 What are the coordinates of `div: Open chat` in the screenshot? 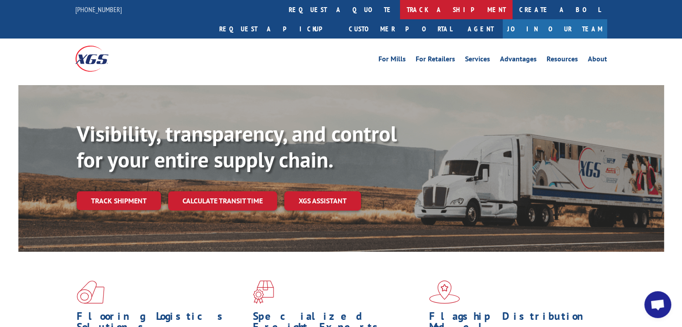 It's located at (658, 305).